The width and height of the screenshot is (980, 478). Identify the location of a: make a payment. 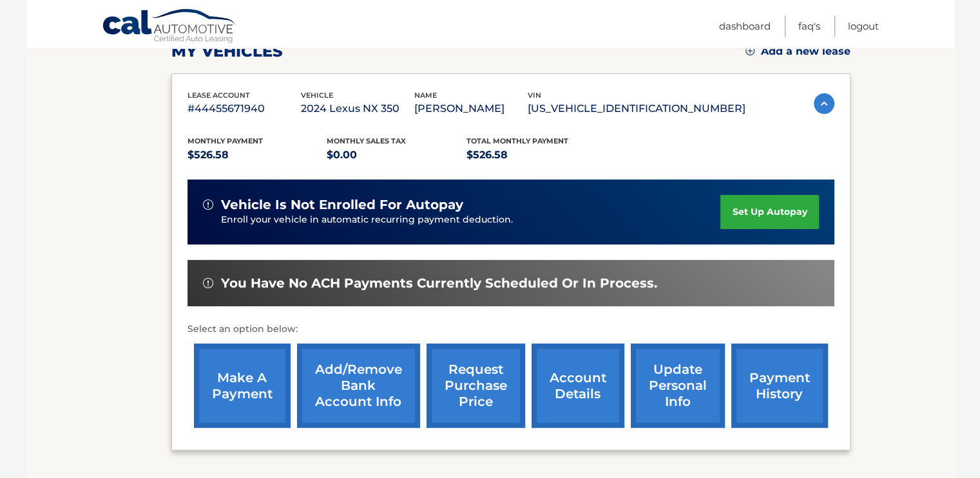
(242, 386).